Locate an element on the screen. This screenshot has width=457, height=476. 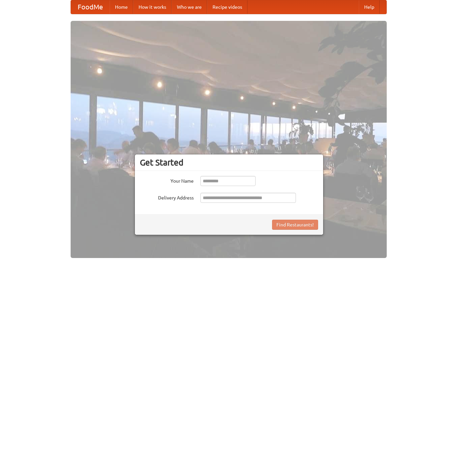
label: Your Name is located at coordinates (167, 180).